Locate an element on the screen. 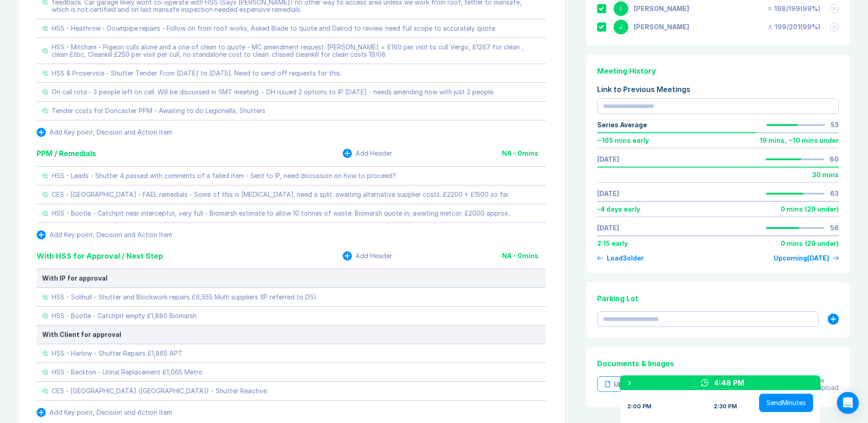 This screenshot has width=868, height=423. div: 4:48 PM is located at coordinates (729, 383).